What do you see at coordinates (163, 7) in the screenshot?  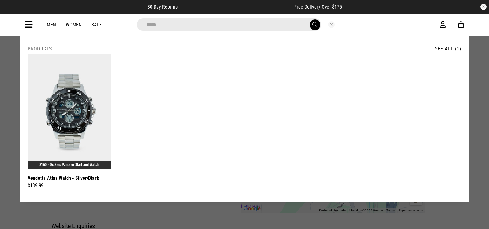 I see `span: 30 Day Returns` at bounding box center [163, 7].